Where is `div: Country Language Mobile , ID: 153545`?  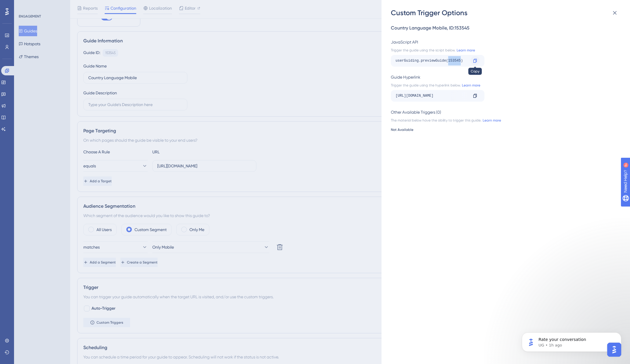
div: Country Language Mobile , ID: 153545 is located at coordinates (504, 28).